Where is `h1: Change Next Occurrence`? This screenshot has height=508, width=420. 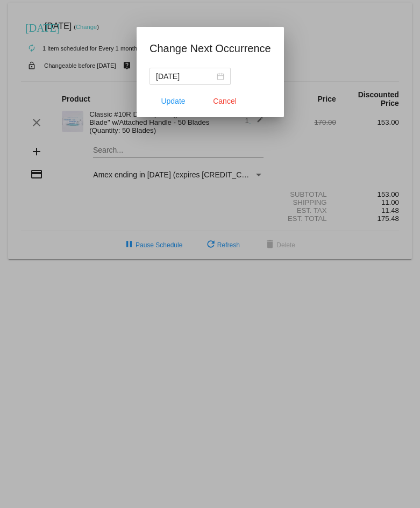
h1: Change Next Occurrence is located at coordinates (210, 48).